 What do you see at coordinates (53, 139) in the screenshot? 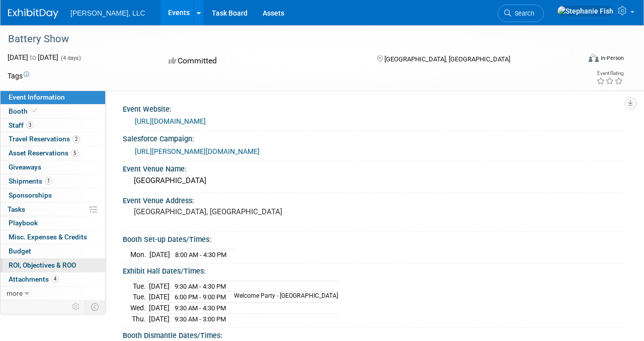
I see `a: Travel Reservations2` at bounding box center [53, 139].